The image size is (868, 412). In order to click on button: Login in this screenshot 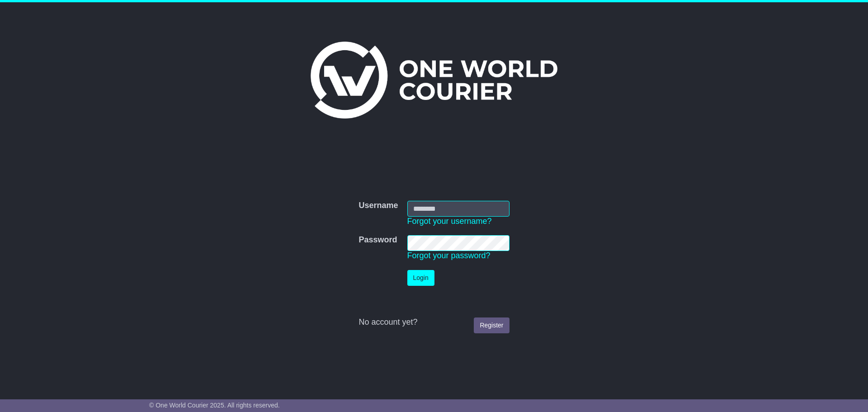, I will do `click(421, 278)`.